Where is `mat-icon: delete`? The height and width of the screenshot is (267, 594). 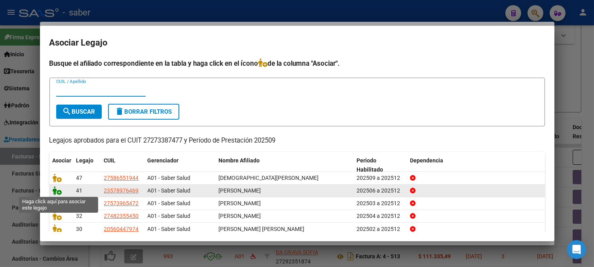 mat-icon: delete is located at coordinates (120, 111).